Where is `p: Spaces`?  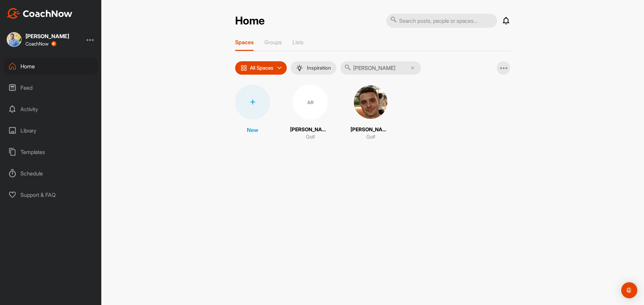 p: Spaces is located at coordinates (244, 42).